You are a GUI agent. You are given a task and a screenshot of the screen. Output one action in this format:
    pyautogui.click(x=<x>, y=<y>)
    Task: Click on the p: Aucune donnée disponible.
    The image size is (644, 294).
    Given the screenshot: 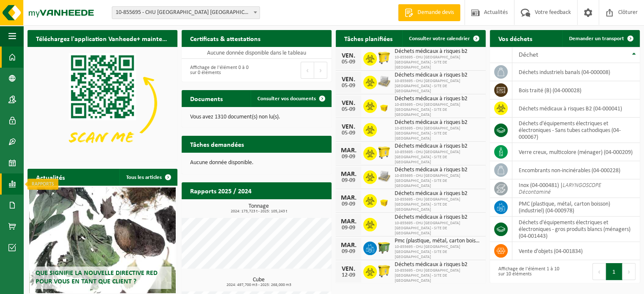 What is the action you would take?
    pyautogui.click(x=256, y=163)
    